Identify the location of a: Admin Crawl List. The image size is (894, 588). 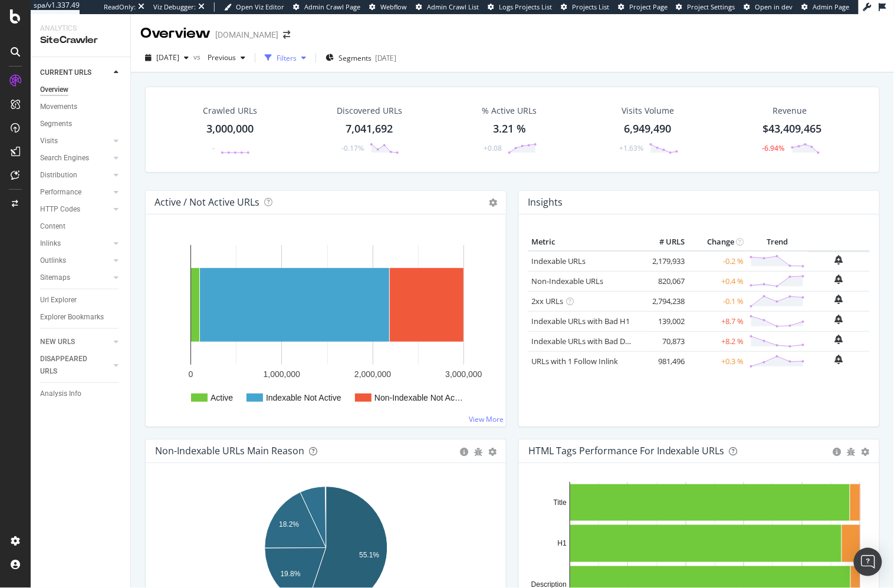
(447, 7).